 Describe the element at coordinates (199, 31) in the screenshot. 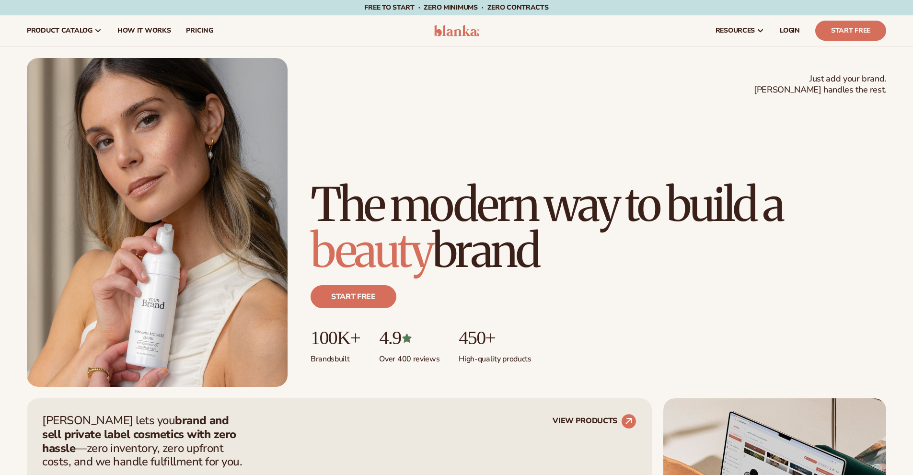

I see `a: pricing` at that location.